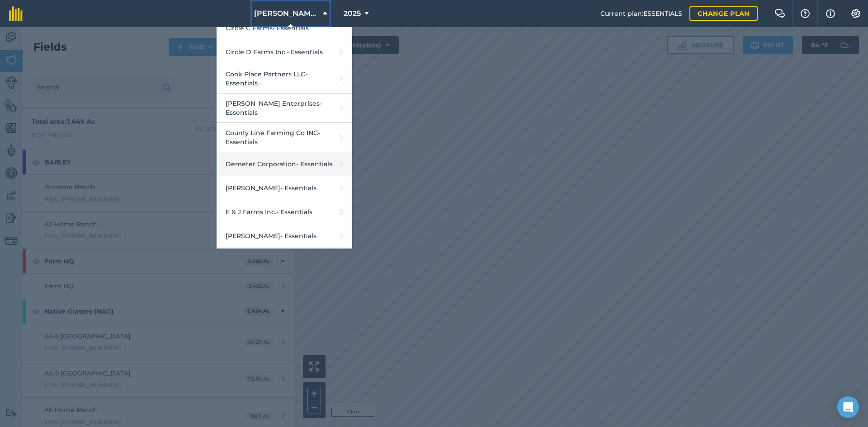 This screenshot has width=868, height=427. What do you see at coordinates (849, 407) in the screenshot?
I see `div: Open Intercom Messenger` at bounding box center [849, 407].